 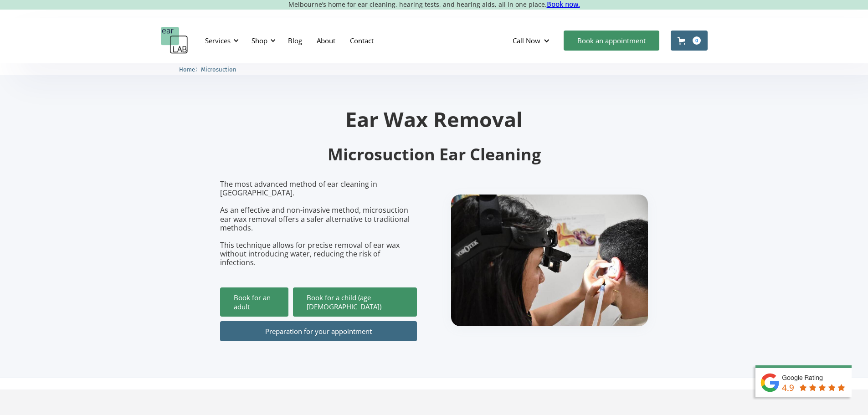 What do you see at coordinates (362, 41) in the screenshot?
I see `a: Contact` at bounding box center [362, 41].